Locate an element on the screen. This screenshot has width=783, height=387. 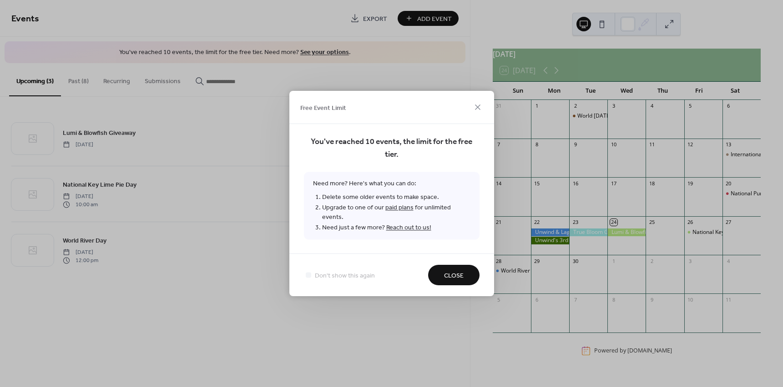
span: You've reached 10 events, the limit for the free tier. is located at coordinates (392, 149).